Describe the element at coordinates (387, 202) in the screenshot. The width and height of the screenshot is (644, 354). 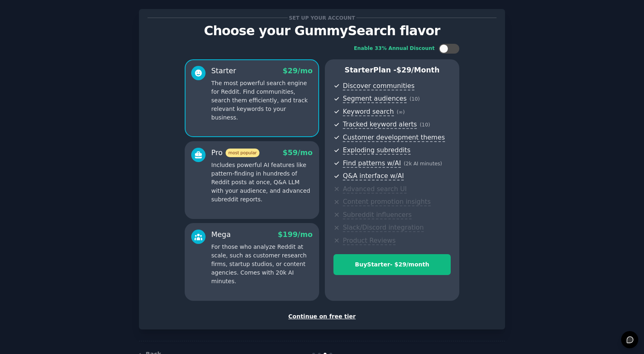
I see `span: Content promotion insights` at that location.